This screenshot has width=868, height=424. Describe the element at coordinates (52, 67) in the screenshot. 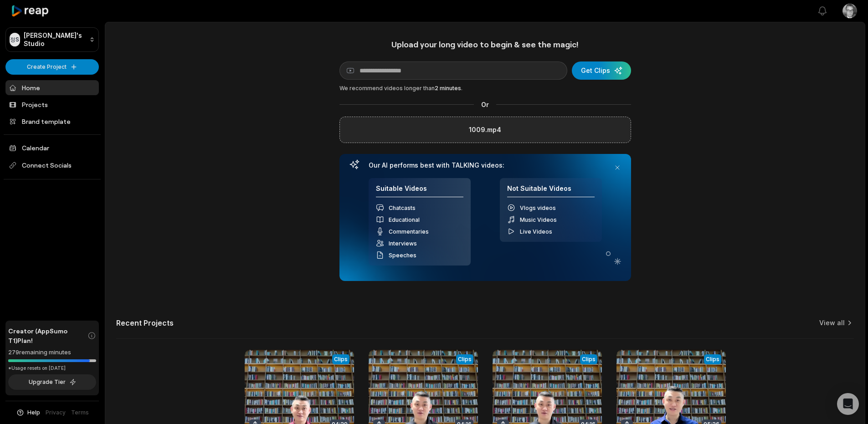

I see `button: Create Project` at that location.